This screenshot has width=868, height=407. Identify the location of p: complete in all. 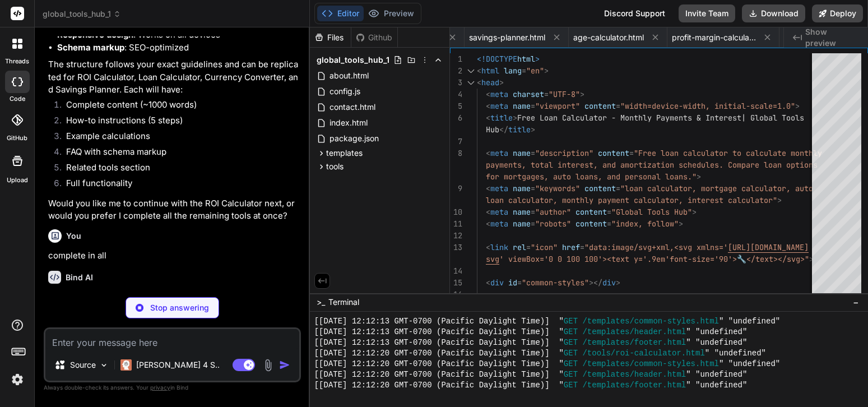
(173, 256).